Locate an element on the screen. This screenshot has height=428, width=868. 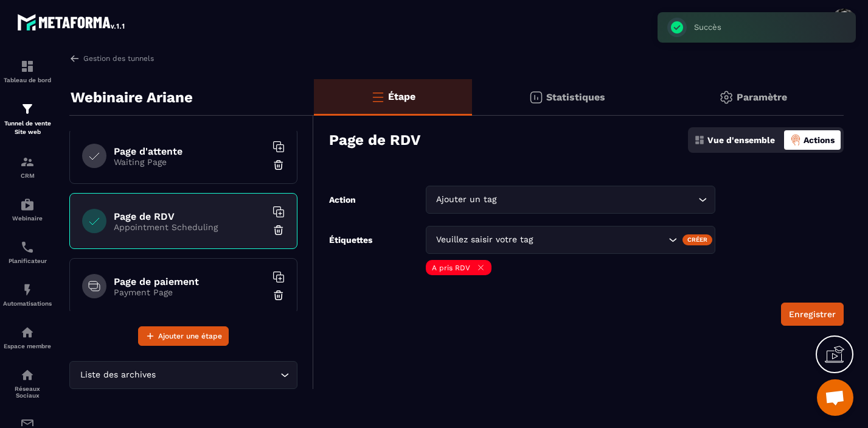
p: CRM is located at coordinates (27, 175).